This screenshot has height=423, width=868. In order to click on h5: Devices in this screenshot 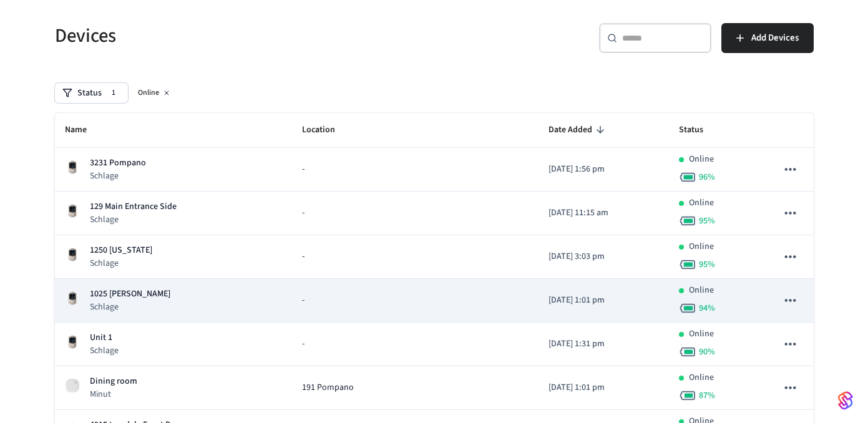, I will do `click(241, 36)`.